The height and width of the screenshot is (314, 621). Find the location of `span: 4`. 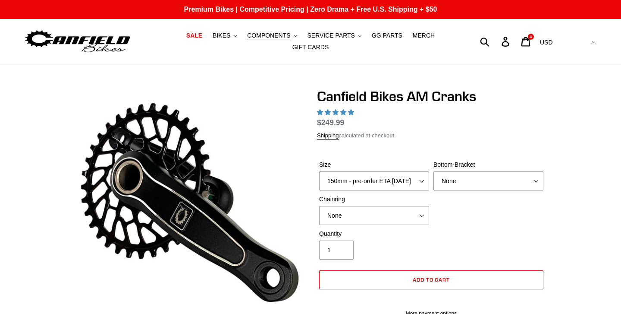

span: 4 is located at coordinates (531, 37).